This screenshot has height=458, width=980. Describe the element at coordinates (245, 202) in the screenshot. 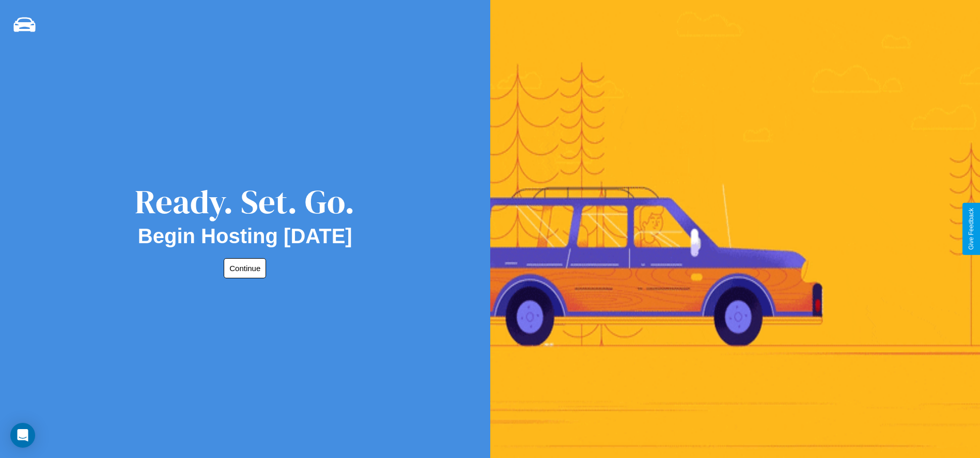

I see `div: Ready. Set. Go.` at that location.